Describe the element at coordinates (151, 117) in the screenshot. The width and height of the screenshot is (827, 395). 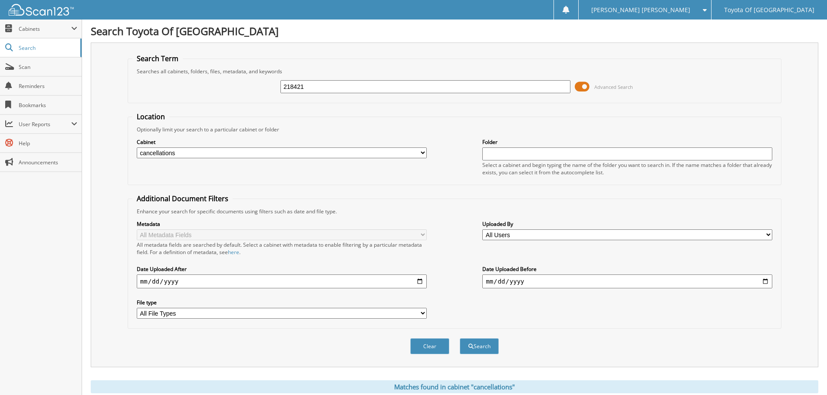
I see `legend: Location` at that location.